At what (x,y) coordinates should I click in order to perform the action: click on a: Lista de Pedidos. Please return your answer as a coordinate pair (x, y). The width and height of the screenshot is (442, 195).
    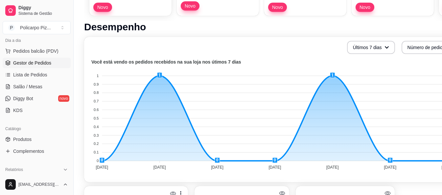
    Looking at the image, I should click on (37, 75).